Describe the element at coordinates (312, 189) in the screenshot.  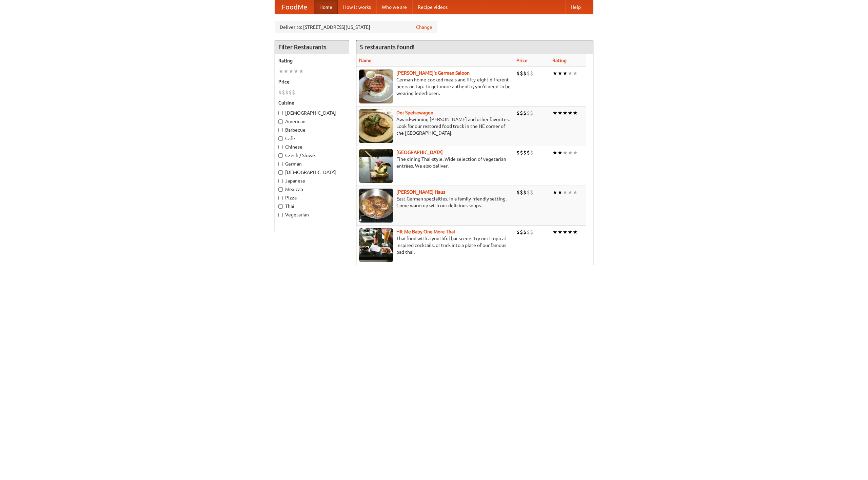
I see `label: Mexican` at that location.